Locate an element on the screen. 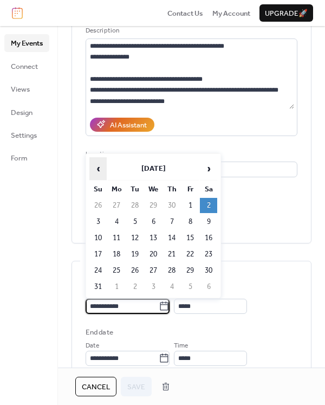  td: 22 is located at coordinates (190, 254).